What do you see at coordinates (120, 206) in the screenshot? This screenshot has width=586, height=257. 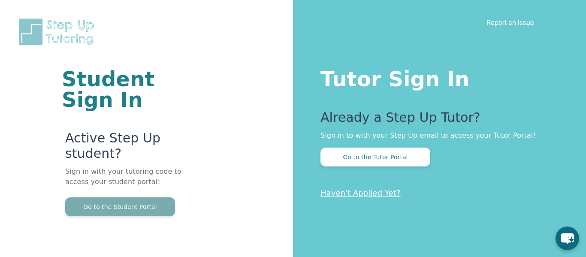 I see `a: Go to the Student Portal` at bounding box center [120, 206].